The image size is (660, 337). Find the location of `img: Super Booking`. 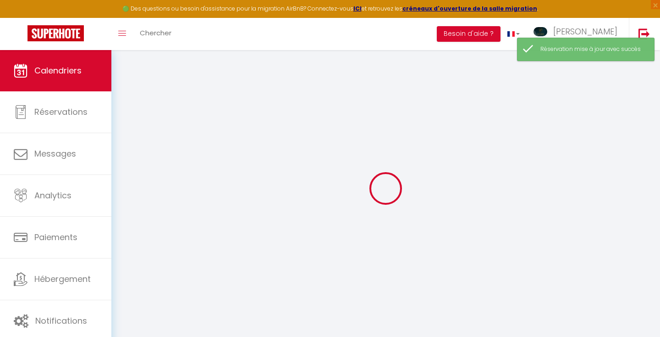

img: Super Booking is located at coordinates (55, 33).